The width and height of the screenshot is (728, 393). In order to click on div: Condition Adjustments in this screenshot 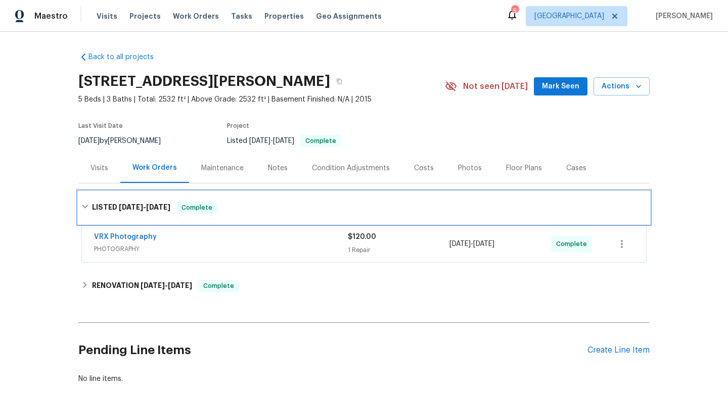, I will do `click(351, 168)`.